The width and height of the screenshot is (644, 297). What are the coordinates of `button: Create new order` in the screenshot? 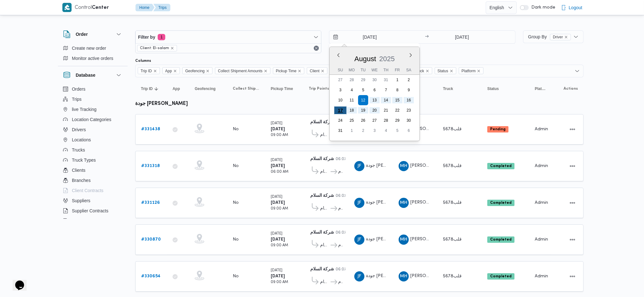 It's located at (93, 48).